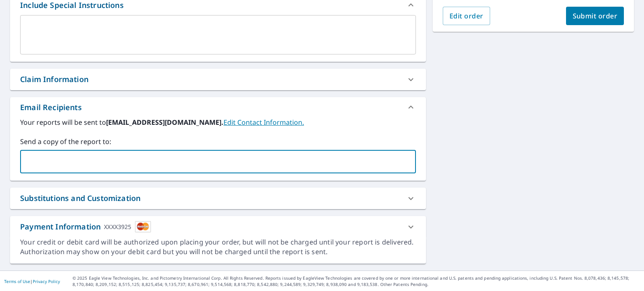 This screenshot has height=291, width=644. What do you see at coordinates (218, 142) in the screenshot?
I see `label: Send a copy of the report to:` at bounding box center [218, 142].